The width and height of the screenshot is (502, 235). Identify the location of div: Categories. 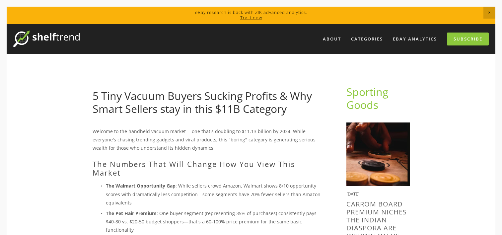
(367, 39).